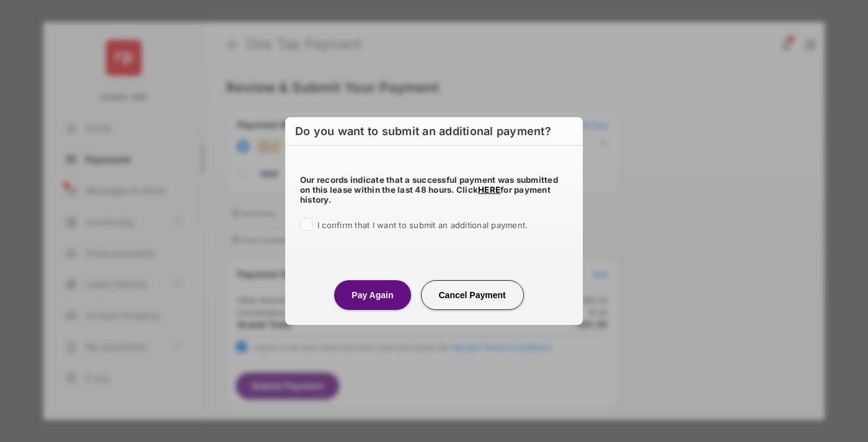  I want to click on span: I confirm that I want to submit an additional payment., so click(423, 225).